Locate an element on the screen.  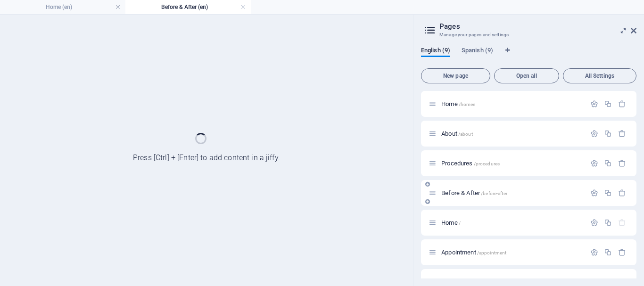
div: Before & After/before-after is located at coordinates (512, 193).